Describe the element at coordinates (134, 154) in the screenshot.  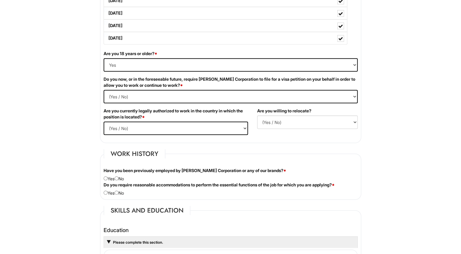
I see `legend: Work History` at that location.